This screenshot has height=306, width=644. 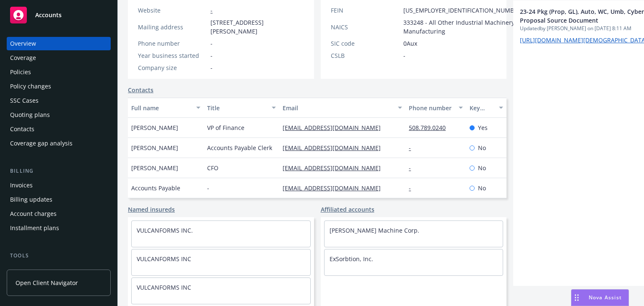 I want to click on a: Overview, so click(x=59, y=44).